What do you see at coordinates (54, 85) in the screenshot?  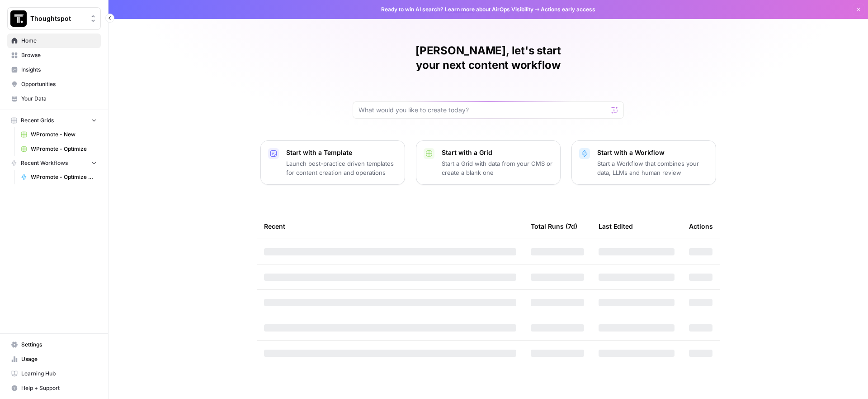 I see `a: Opportunities` at bounding box center [54, 85].